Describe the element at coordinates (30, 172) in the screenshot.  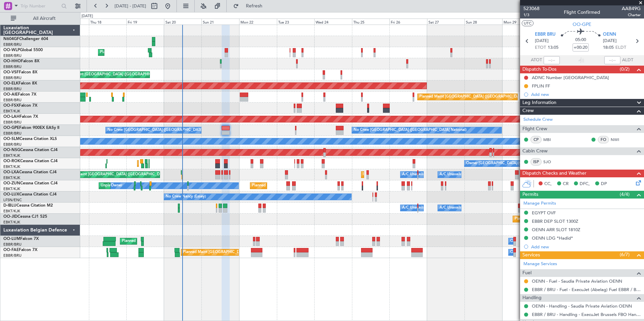
I see `a: OO-LXACessna Citation CJ4` at that location.